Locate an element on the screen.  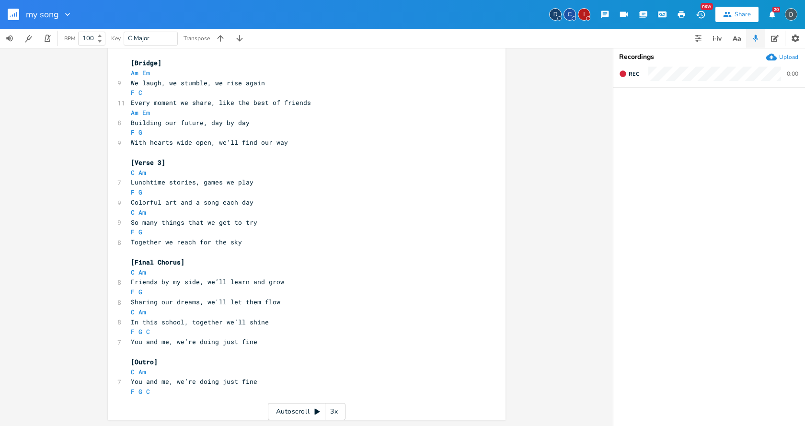
div: Recordings is located at coordinates (709, 57).